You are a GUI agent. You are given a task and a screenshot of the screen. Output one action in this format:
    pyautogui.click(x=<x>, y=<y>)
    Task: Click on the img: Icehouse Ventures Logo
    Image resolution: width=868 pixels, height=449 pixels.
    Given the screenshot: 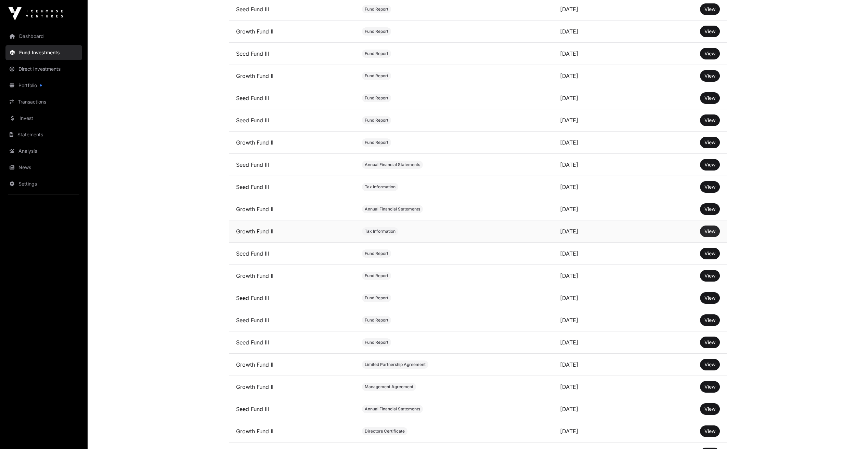 What is the action you would take?
    pyautogui.click(x=35, y=14)
    